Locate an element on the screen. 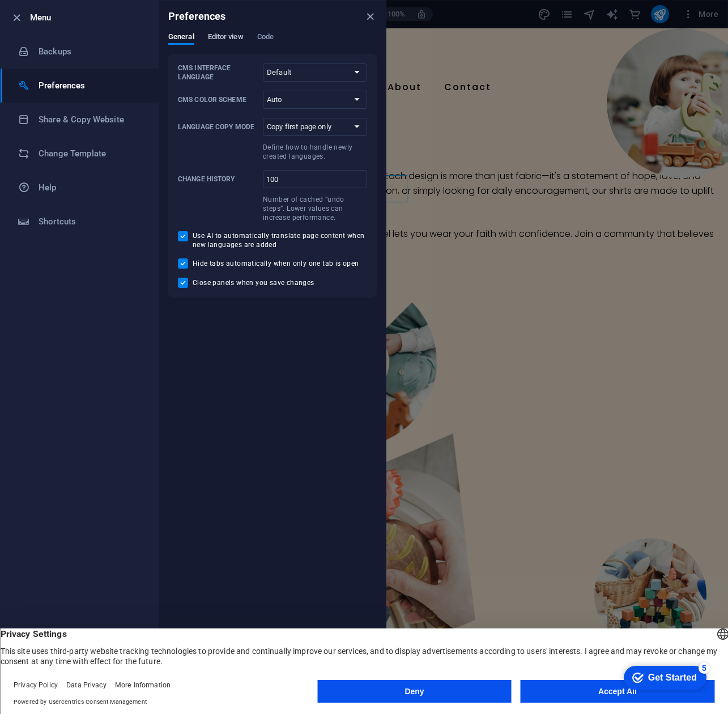 This screenshot has width=728, height=714. h6: Share & Copy Website is located at coordinates (90, 119).